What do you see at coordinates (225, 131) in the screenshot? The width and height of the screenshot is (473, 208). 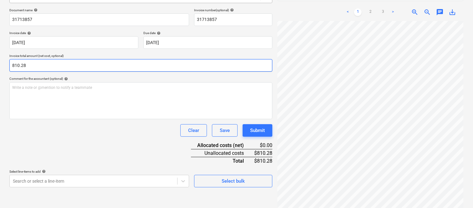 I see `div: Save` at bounding box center [225, 131].